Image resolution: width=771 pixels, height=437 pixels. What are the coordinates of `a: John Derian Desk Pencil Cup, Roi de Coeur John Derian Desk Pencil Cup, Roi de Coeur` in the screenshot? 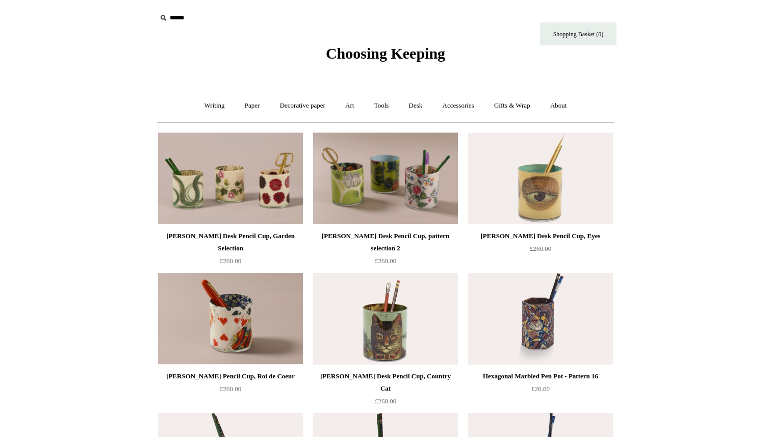 It's located at (230, 319).